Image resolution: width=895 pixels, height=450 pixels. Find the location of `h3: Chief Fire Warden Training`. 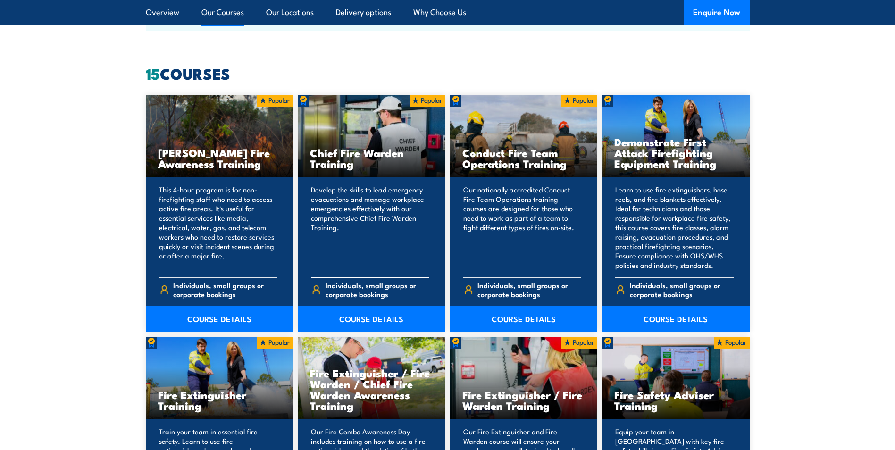

h3: Chief Fire Warden Training is located at coordinates (371, 158).